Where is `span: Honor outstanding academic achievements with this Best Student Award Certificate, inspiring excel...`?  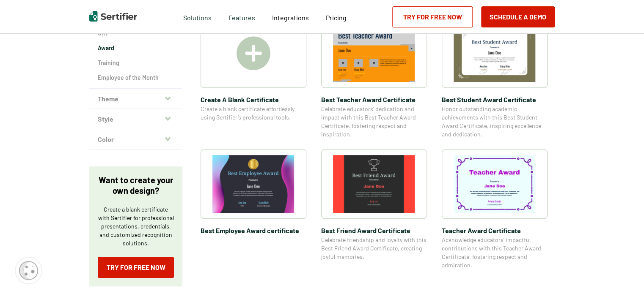 span: Honor outstanding academic achievements with this Best Student Award Certificate, inspiring excel... is located at coordinates (495, 122).